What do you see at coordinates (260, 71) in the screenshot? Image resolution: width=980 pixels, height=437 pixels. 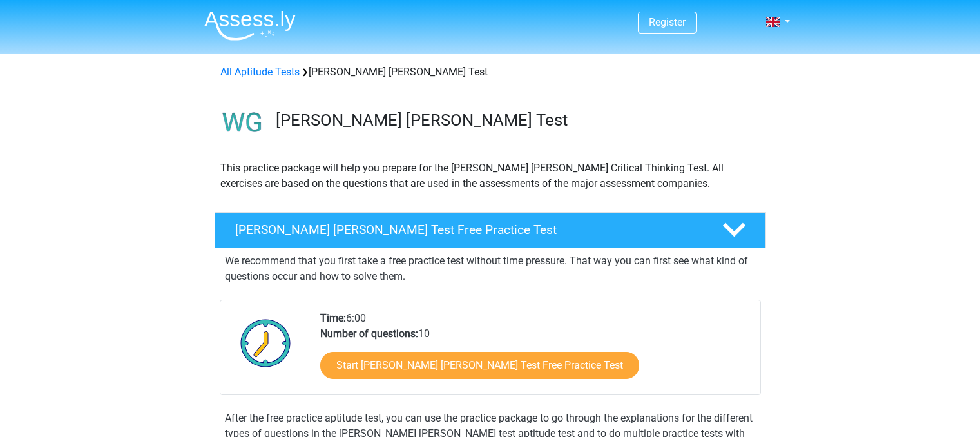 I see `a: All Aptitude Tests` at bounding box center [260, 71].